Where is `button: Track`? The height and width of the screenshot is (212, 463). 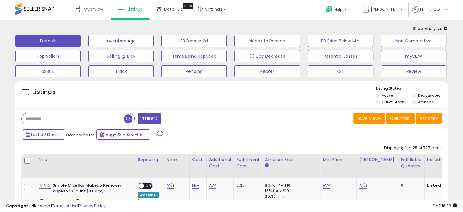 button: Track is located at coordinates (121, 71).